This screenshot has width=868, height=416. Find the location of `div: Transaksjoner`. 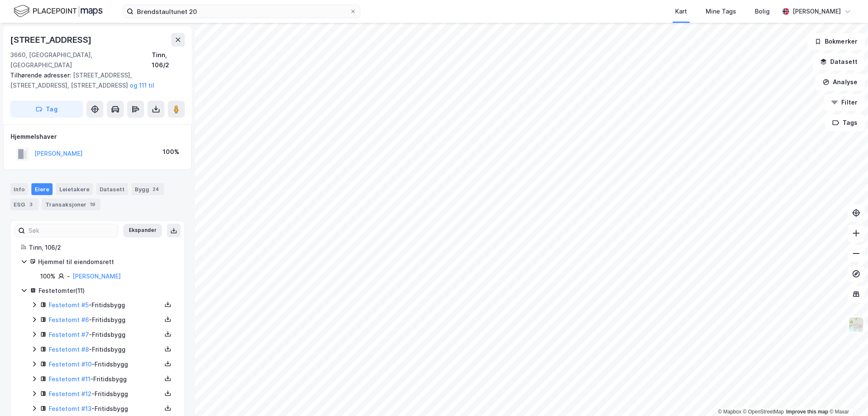

div: Transaksjoner is located at coordinates (71, 204).